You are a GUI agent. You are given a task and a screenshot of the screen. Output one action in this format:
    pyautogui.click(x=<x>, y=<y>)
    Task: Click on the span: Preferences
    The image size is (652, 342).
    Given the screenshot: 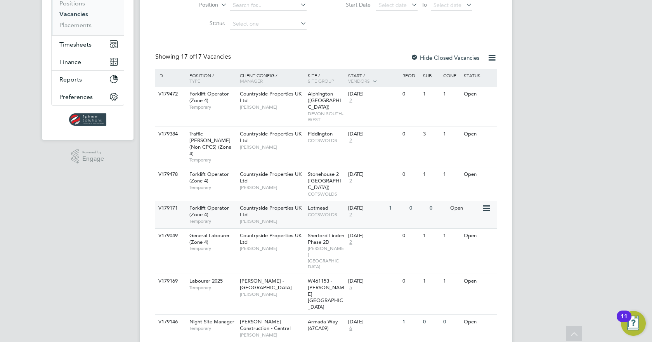 What is the action you would take?
    pyautogui.click(x=76, y=97)
    